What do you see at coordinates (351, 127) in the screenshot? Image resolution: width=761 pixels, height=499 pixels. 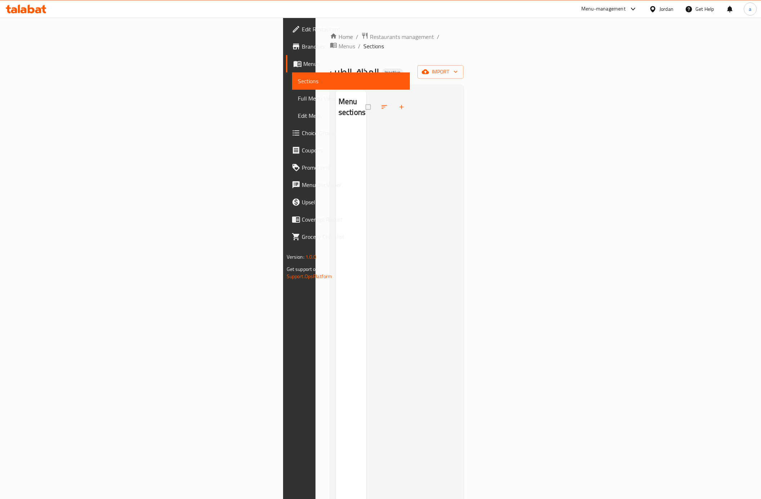 I see `nav: Menu sections` at bounding box center [351, 127].